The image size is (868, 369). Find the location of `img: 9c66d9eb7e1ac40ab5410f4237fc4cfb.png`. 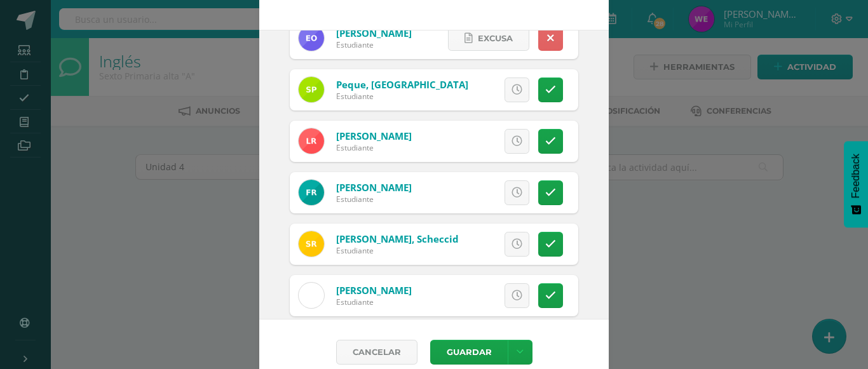

img: 9c66d9eb7e1ac40ab5410f4237fc4cfb.png is located at coordinates (311, 38).